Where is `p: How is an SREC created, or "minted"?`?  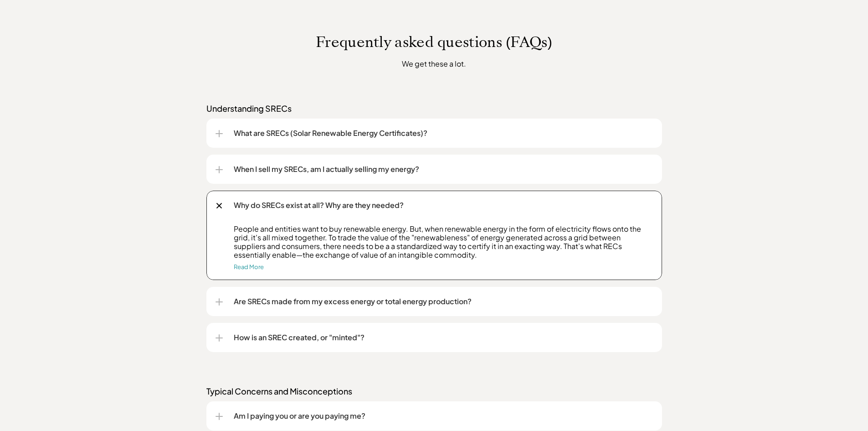
p: How is an SREC created, or "minted"? is located at coordinates (444, 337).